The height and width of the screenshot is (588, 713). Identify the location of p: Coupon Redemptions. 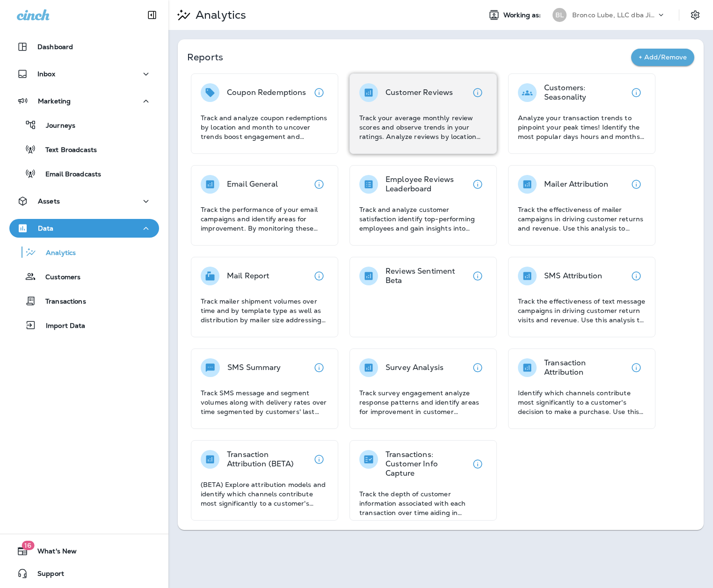
(266, 92).